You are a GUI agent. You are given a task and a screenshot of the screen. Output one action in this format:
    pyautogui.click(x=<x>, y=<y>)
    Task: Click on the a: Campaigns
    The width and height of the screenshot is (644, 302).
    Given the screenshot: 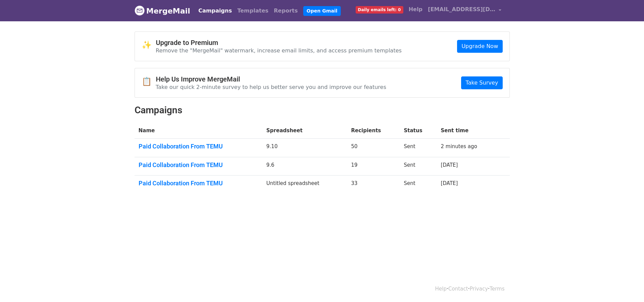 What is the action you would take?
    pyautogui.click(x=215, y=11)
    